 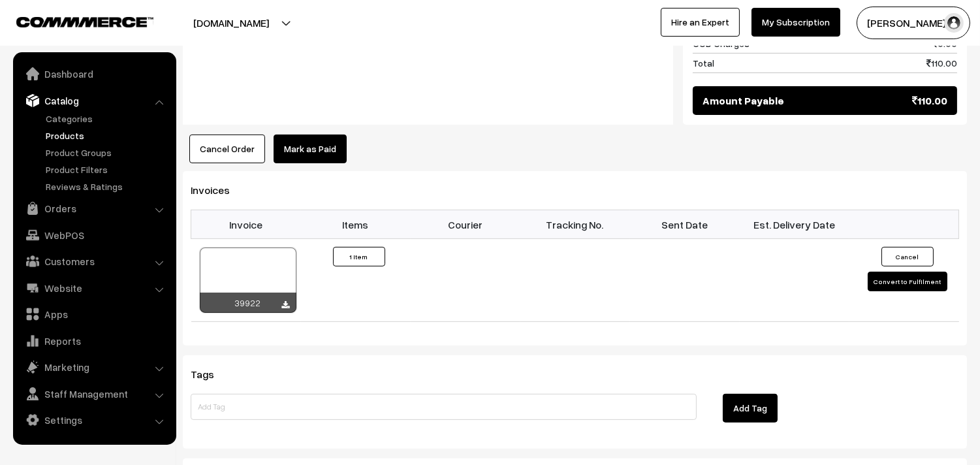 I want to click on a: Hire an Expert, so click(x=700, y=22).